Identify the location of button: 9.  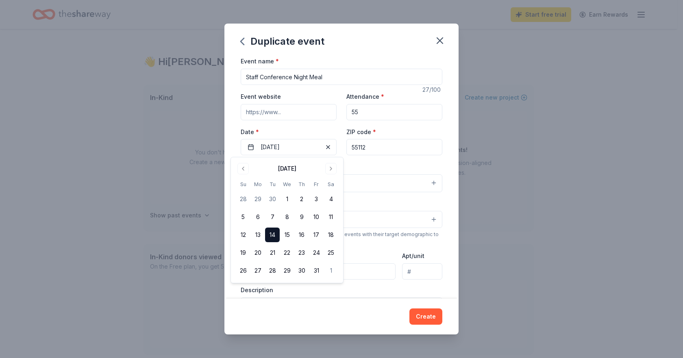
(302, 217).